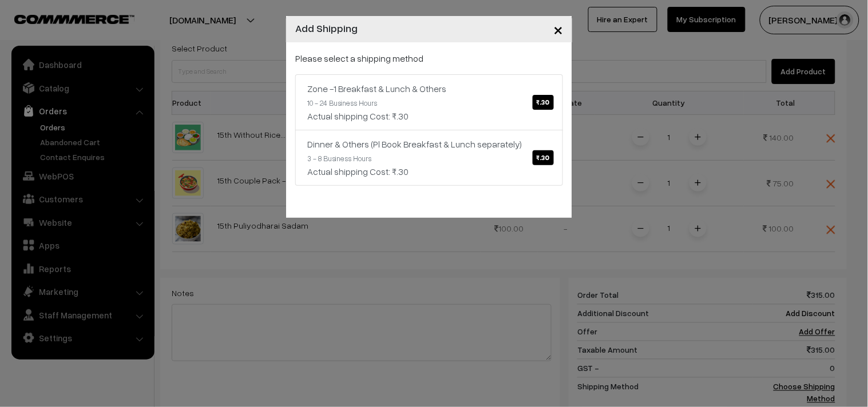 The image size is (868, 407). Describe the element at coordinates (429, 89) in the screenshot. I see `div: Zone -1 Breakfast & Lunch & Others` at that location.